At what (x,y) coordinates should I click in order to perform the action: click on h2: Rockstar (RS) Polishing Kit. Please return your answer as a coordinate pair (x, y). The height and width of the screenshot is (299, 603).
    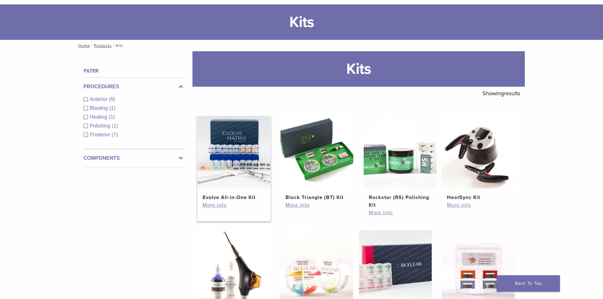
    Looking at the image, I should click on (400, 201).